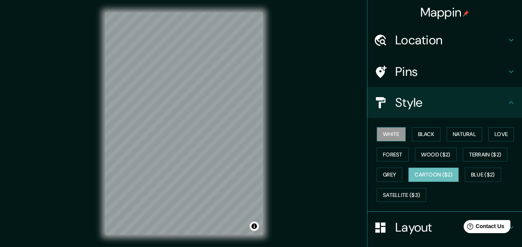 Image resolution: width=522 pixels, height=247 pixels. What do you see at coordinates (444, 72) in the screenshot?
I see `div: Pins` at bounding box center [444, 72].